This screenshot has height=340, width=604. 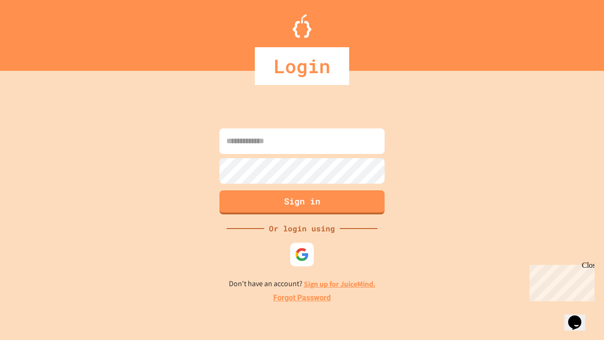 What do you see at coordinates (302, 66) in the screenshot?
I see `div: Login` at bounding box center [302, 66].